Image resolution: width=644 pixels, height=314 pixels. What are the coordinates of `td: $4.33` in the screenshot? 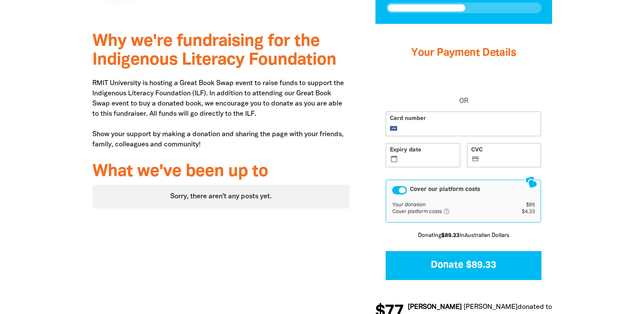 It's located at (522, 212).